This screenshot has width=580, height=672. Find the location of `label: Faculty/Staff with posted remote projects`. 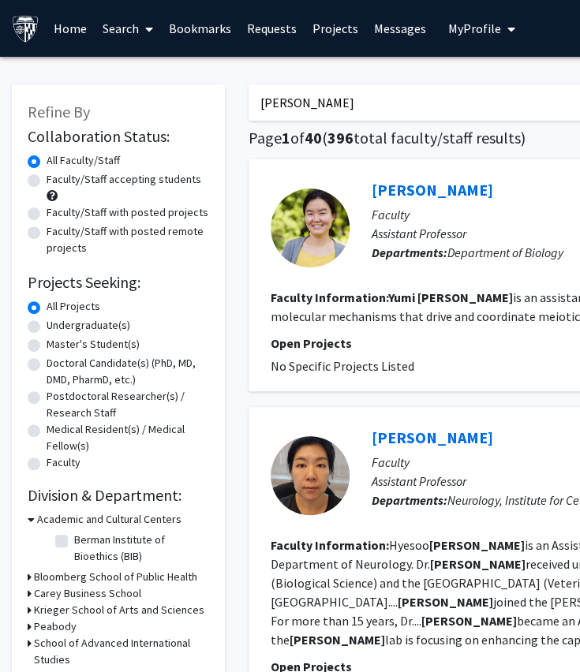

label: Faculty/Staff with posted remote projects is located at coordinates (128, 240).